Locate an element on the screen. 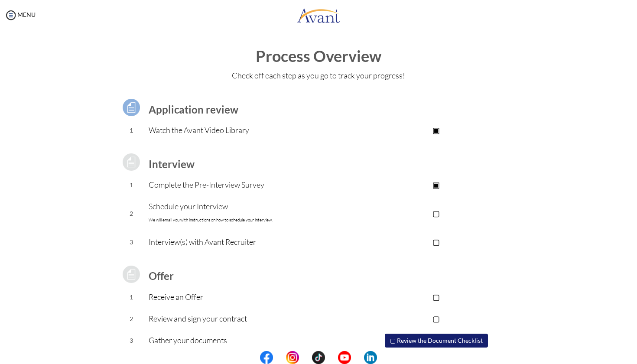 The height and width of the screenshot is (364, 637). font: We will email you with instructions on how to schedule your interview. is located at coordinates (211, 220).